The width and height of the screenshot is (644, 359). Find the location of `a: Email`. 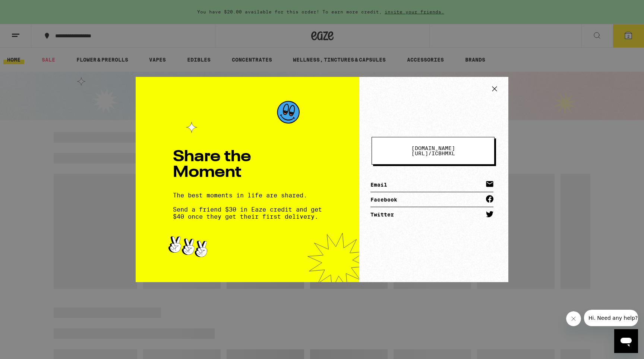

a: Email is located at coordinates (432, 185).